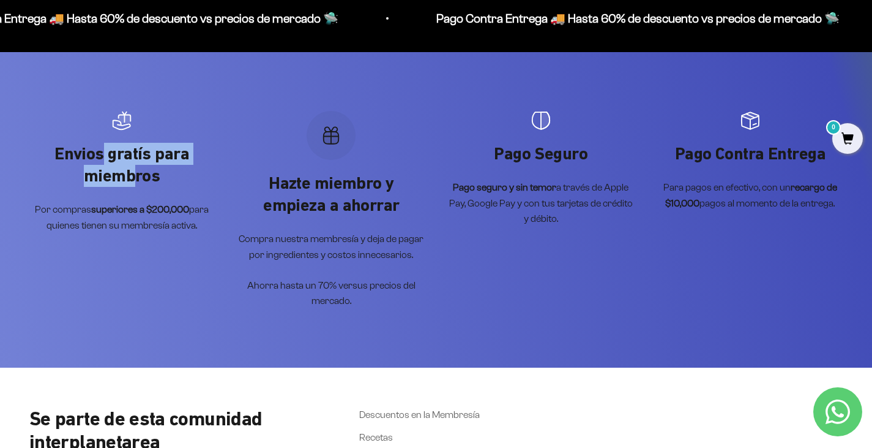 The width and height of the screenshot is (872, 448). I want to click on p: Hazte miembro y empieza a ahorrar, so click(331, 194).